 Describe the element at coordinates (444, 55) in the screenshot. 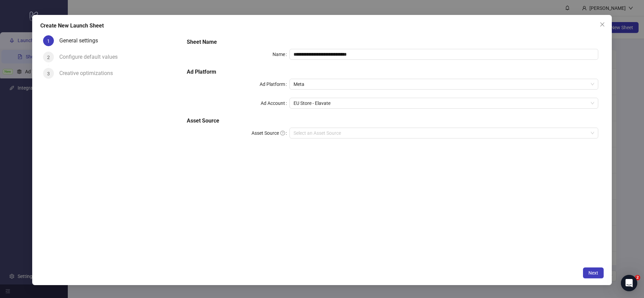

I see `input: Name` at that location.